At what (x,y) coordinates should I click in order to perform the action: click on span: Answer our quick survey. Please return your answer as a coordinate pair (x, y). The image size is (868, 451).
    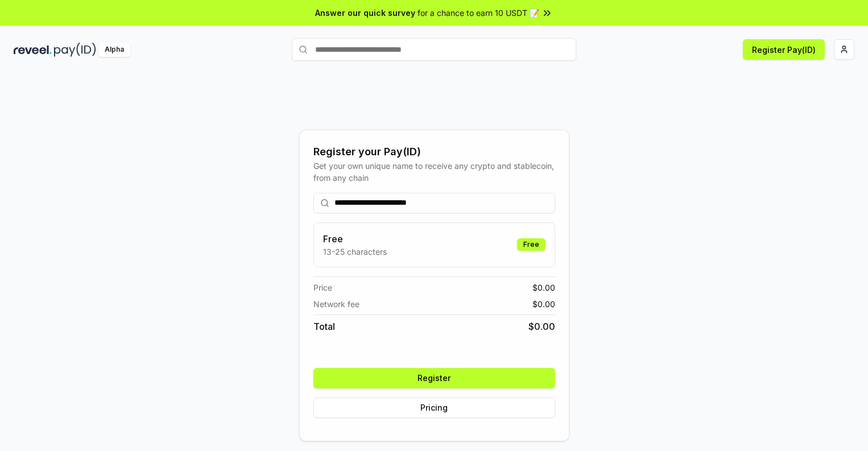
    Looking at the image, I should click on (365, 13).